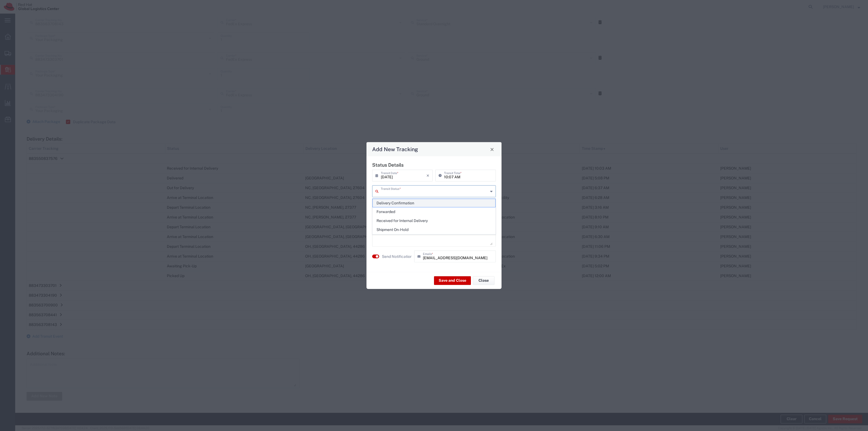 The width and height of the screenshot is (868, 431). What do you see at coordinates (396, 256) in the screenshot?
I see `agx-label: Send Notification` at bounding box center [396, 256].